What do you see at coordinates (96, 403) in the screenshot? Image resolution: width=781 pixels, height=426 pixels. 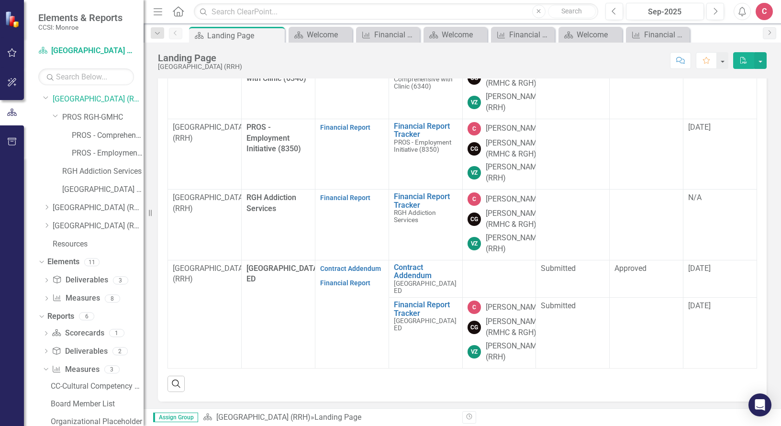 I see `a: Board Member List` at bounding box center [96, 403].